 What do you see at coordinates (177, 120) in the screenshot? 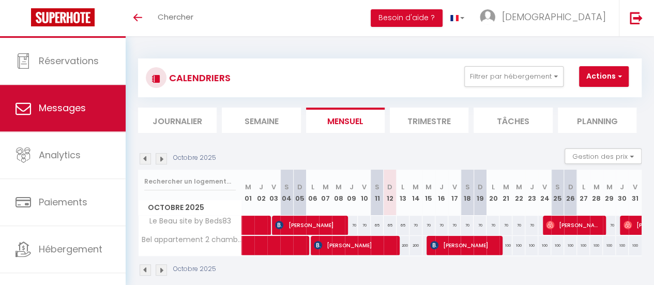
I see `li: Journalier` at bounding box center [177, 120].